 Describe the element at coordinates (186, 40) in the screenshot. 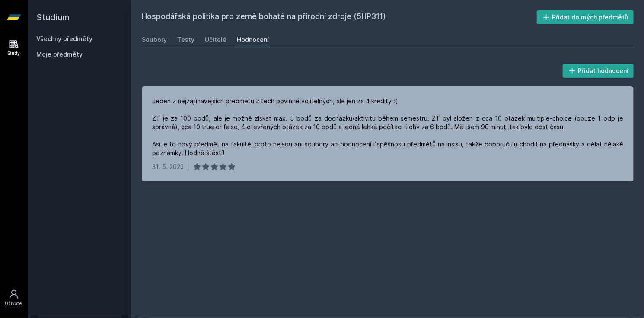

I see `div: Testy` at that location.